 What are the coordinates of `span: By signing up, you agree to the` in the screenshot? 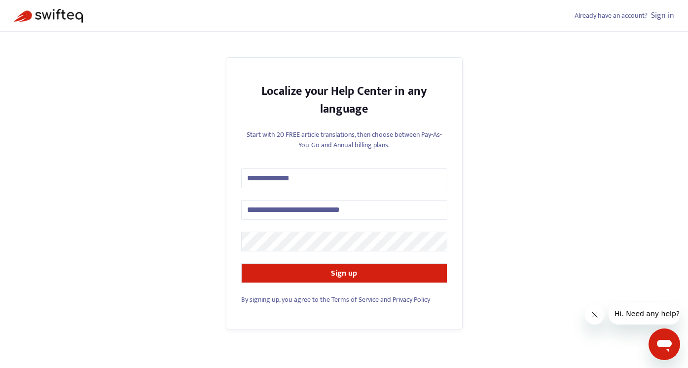 It's located at (286, 299).